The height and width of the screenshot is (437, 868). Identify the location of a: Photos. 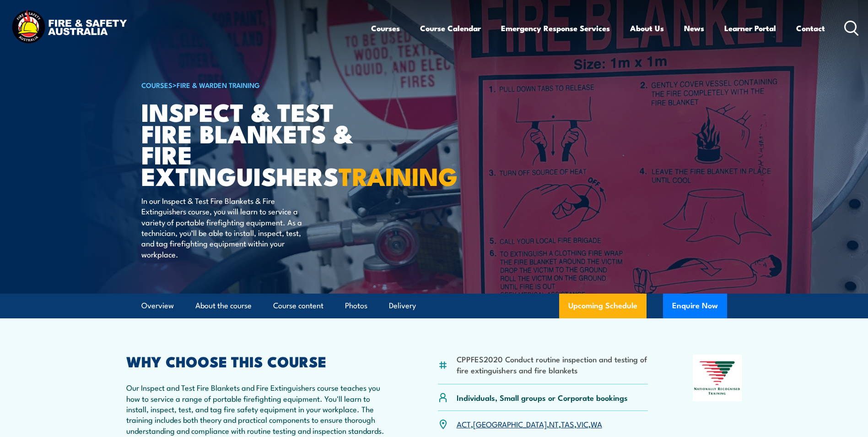
(356, 305).